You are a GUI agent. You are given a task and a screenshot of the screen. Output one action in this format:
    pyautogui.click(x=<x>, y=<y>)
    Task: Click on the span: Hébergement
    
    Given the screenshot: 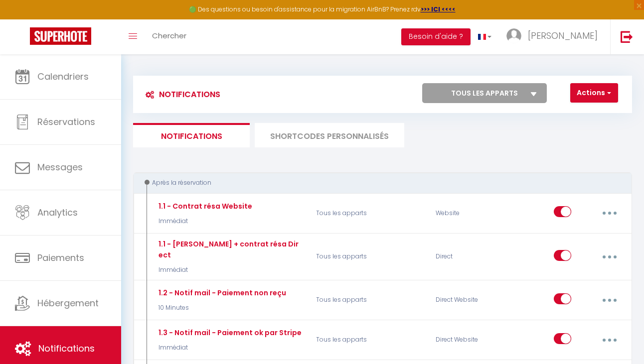 What is the action you would take?
    pyautogui.click(x=68, y=302)
    